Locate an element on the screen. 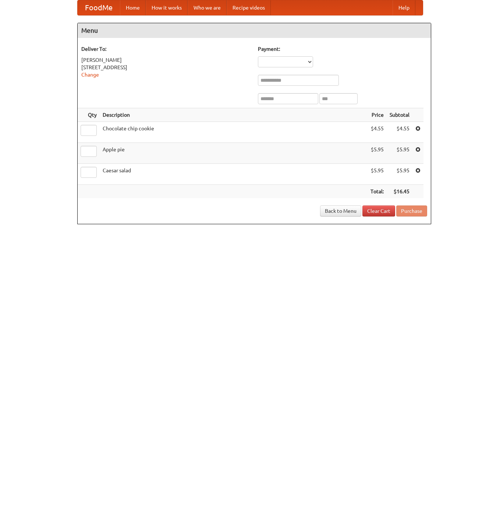 Image resolution: width=500 pixels, height=521 pixels. h5: Deliver To: is located at coordinates (166, 49).